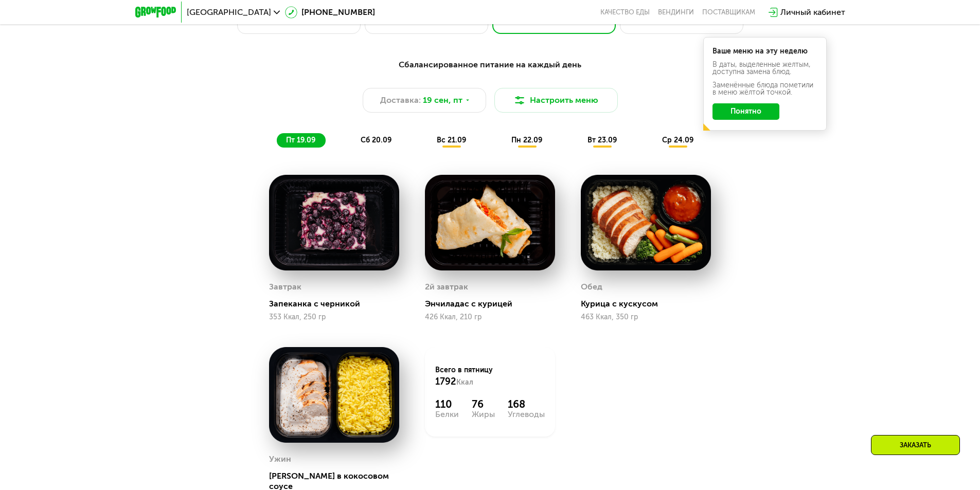 This screenshot has height=490, width=980. Describe the element at coordinates (676, 13) in the screenshot. I see `a: Вендинги` at that location.